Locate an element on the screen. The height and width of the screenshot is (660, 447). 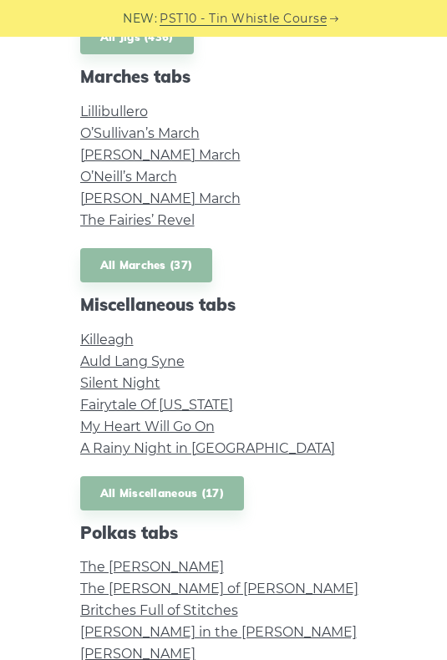
a: Silent Night is located at coordinates (120, 383).